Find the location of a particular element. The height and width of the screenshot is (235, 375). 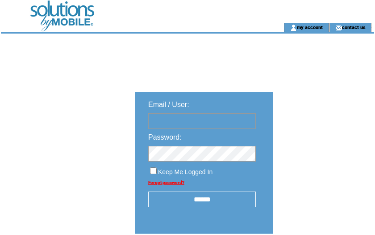

a: my account is located at coordinates (310, 27).